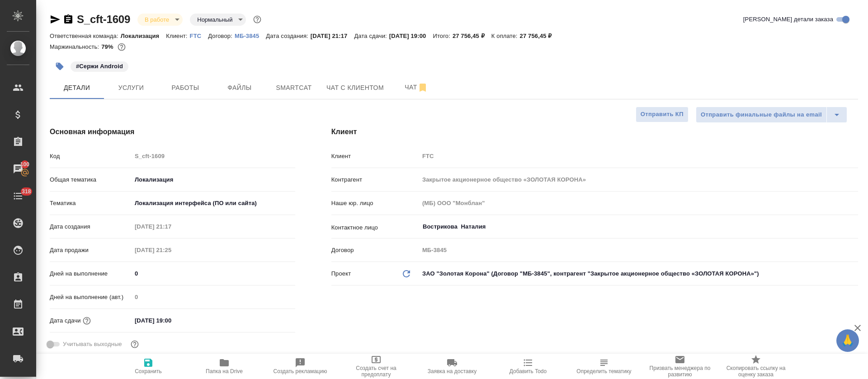  I want to click on span: Скопировать ссылку на оценку заказа, so click(756, 371).